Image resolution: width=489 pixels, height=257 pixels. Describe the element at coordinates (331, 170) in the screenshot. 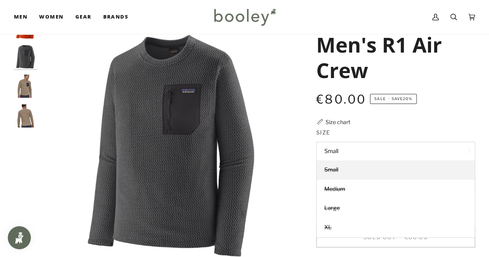

I see `span: Small` at that location.